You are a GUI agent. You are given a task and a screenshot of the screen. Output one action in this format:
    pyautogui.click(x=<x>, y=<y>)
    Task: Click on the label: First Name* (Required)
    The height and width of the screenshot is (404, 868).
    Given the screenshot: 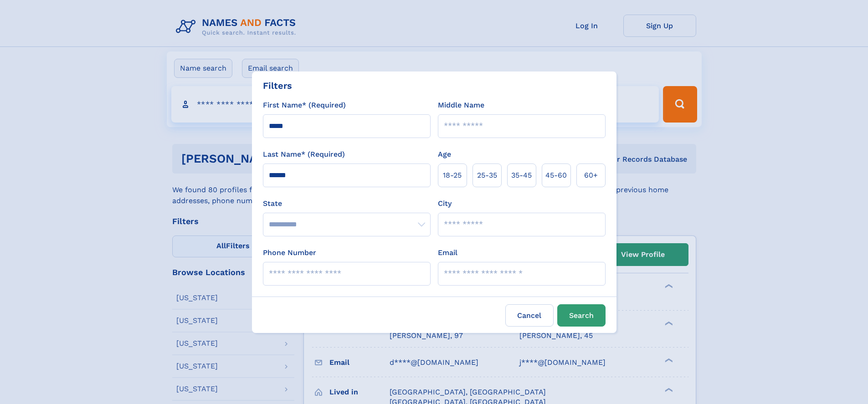 What is the action you would take?
    pyautogui.click(x=305, y=105)
    